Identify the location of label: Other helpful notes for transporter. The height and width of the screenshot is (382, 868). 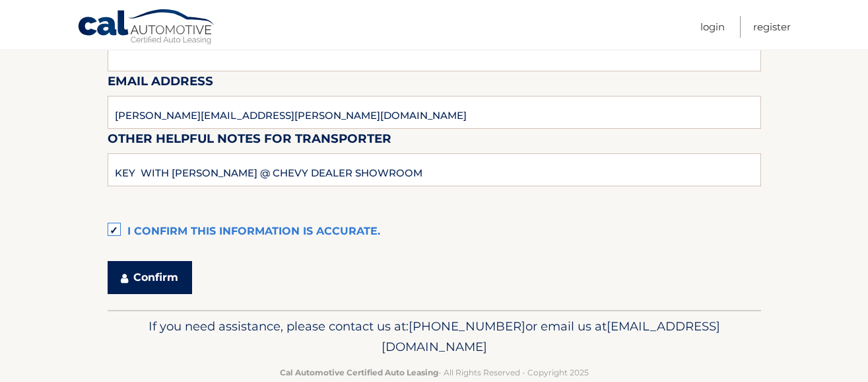
(249, 141).